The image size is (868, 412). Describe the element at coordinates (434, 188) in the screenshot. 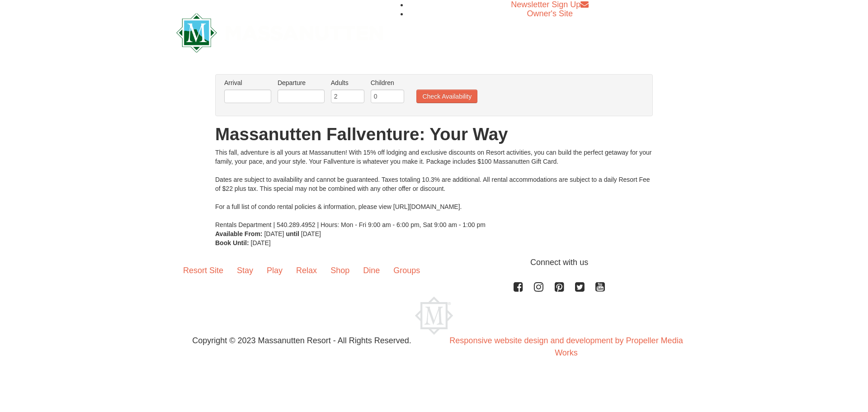

I see `div: This fall, adventure is all yours at Massanutten! With 15% off lodging and exclusive discounts on...` at that location.